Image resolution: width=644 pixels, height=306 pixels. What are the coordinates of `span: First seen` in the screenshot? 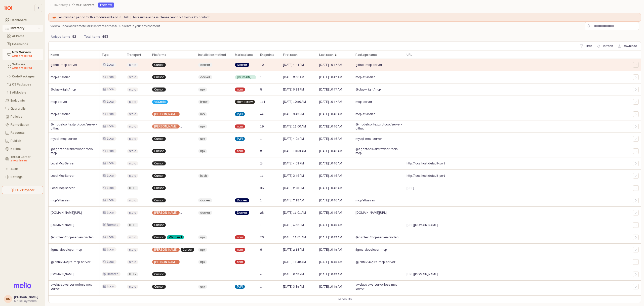 It's located at (290, 55).